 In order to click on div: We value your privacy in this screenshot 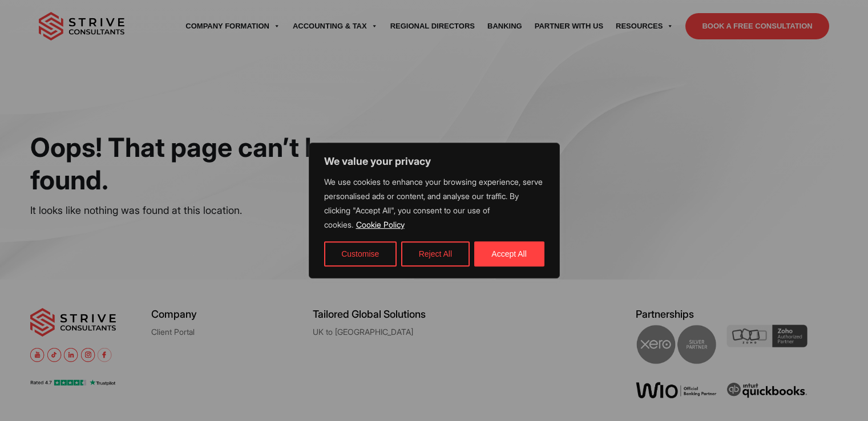, I will do `click(435, 211)`.